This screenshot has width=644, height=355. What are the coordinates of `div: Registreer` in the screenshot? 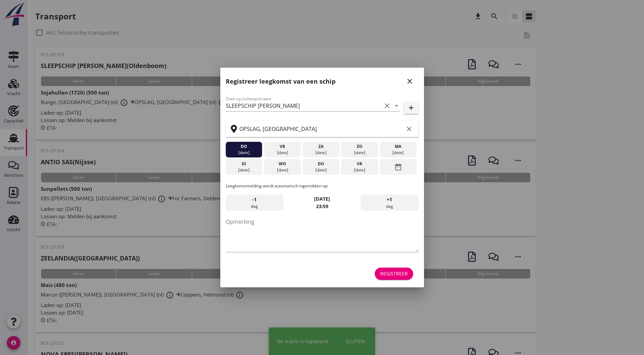 It's located at (394, 273).